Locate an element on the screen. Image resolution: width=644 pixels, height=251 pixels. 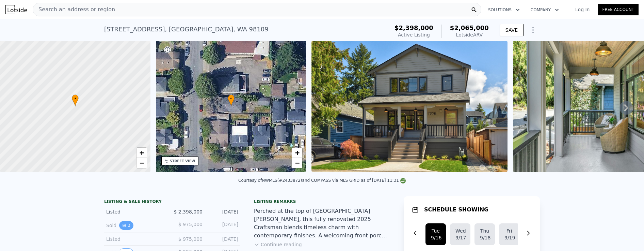
button: SAVE is located at coordinates (512, 30).